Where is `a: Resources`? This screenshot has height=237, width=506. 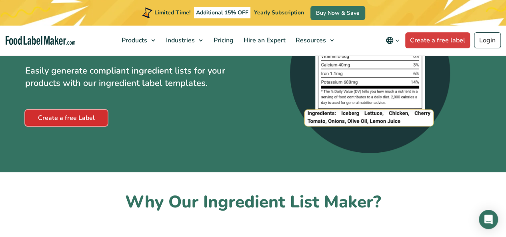 a: Resources is located at coordinates (315, 40).